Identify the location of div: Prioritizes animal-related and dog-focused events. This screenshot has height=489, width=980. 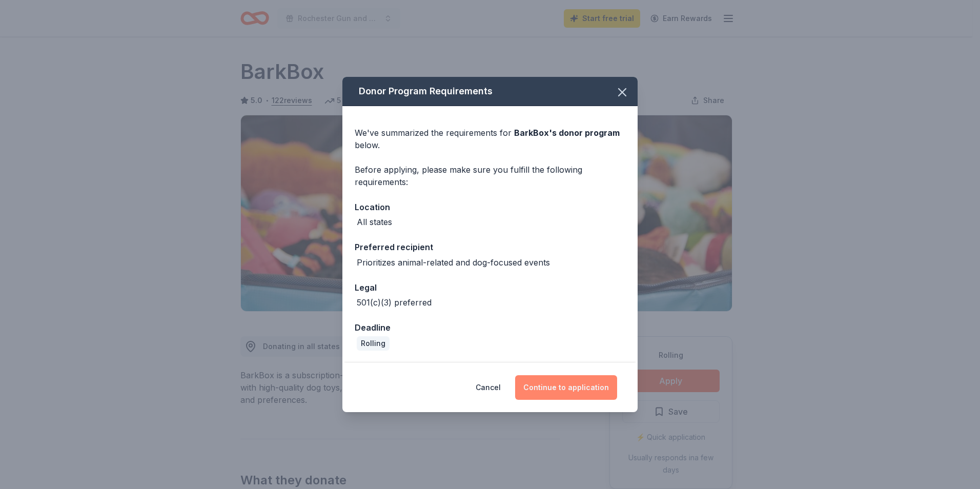
(453, 263).